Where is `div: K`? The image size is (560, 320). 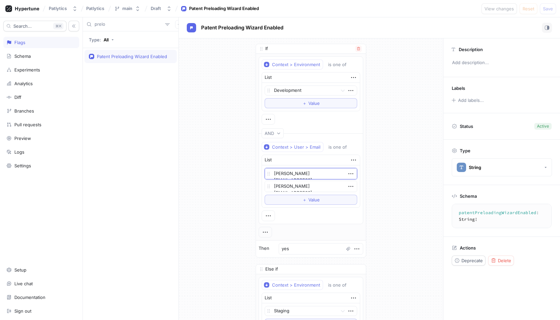
div: K is located at coordinates (58, 26).